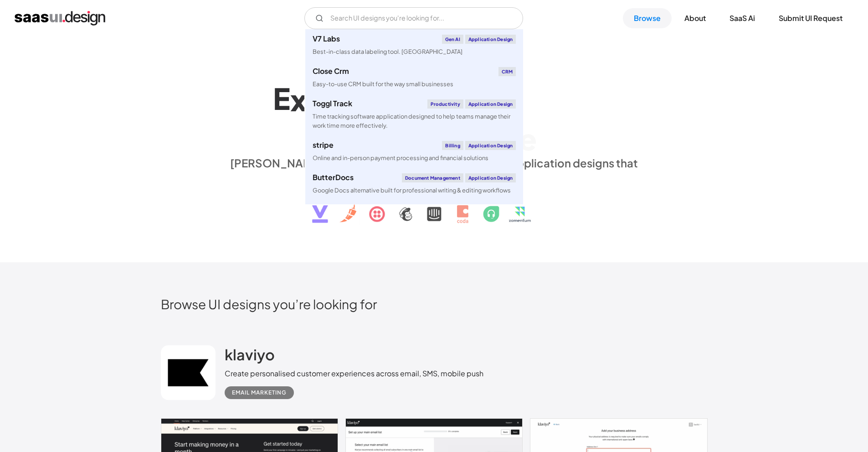  Describe the element at coordinates (434, 304) in the screenshot. I see `h2: Browse UI designs you’re looking for` at that location.